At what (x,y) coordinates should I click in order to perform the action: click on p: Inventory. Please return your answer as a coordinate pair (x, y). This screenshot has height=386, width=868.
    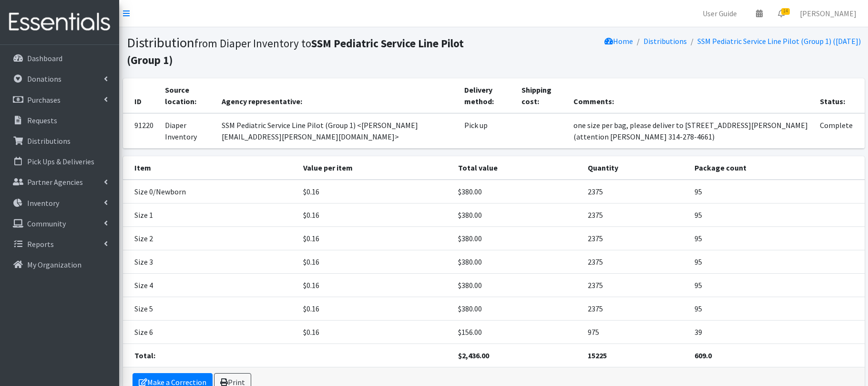
    Looking at the image, I should click on (43, 203).